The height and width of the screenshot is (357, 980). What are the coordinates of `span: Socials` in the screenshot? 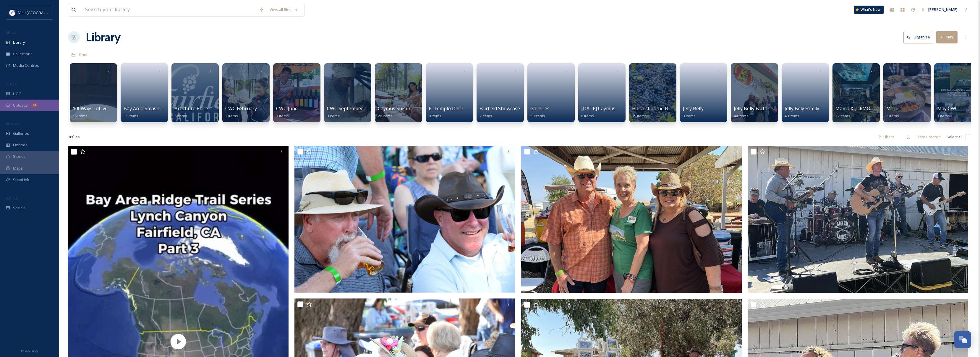 It's located at (19, 208).